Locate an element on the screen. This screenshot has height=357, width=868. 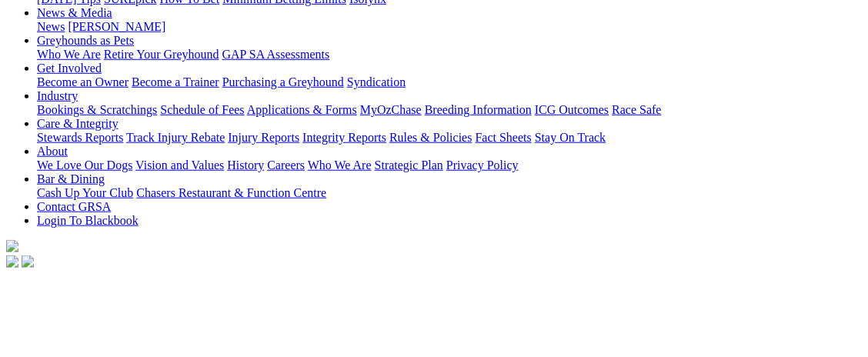
img: facebook.svg is located at coordinates (13, 262).